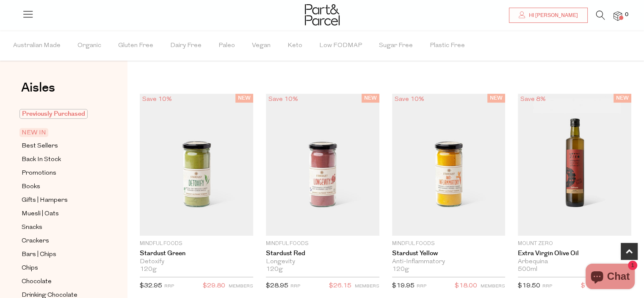  What do you see at coordinates (575, 244) in the screenshot?
I see `p: Mount Zero` at bounding box center [575, 244].